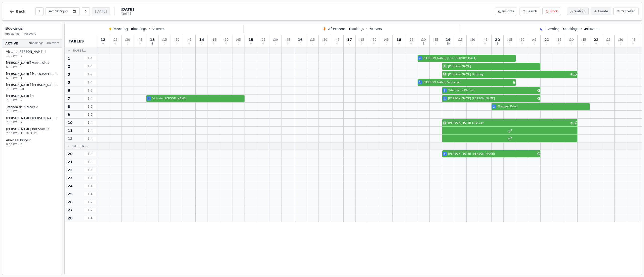 The image size is (644, 277). Describe the element at coordinates (506, 11) in the screenshot. I see `button: Insights` at that location.